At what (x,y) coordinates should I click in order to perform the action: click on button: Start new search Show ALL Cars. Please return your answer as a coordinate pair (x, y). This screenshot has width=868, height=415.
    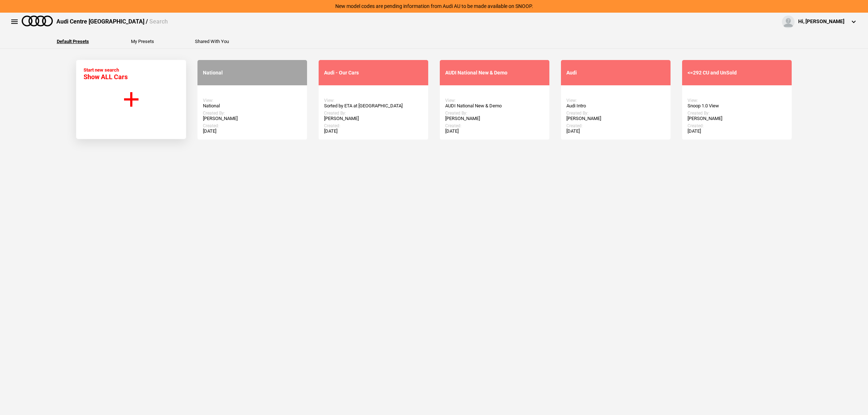
    Looking at the image, I should click on (131, 99).